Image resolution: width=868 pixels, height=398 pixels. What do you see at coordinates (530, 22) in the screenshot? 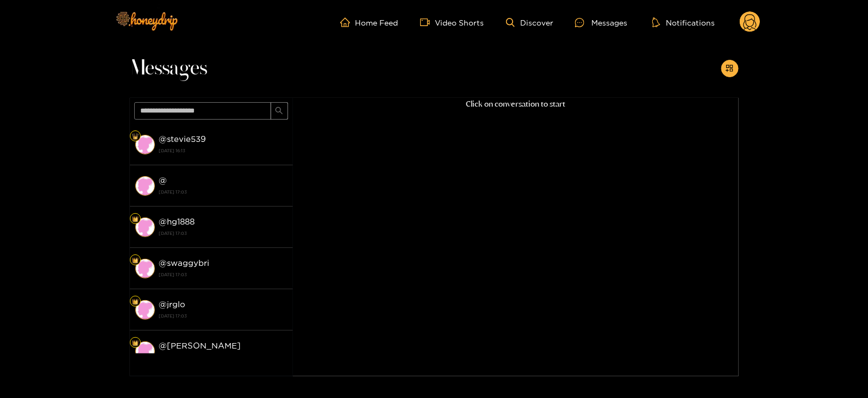
I see `a: Discover` at bounding box center [530, 22].